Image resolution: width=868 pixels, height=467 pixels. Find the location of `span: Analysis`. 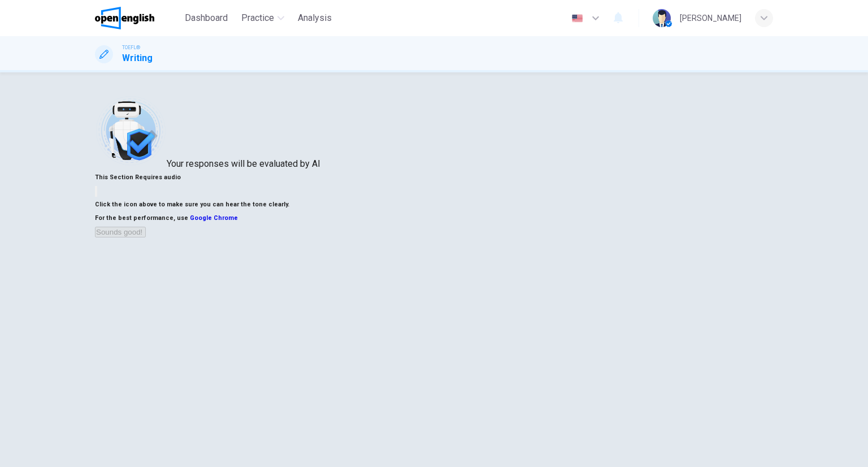

span: Analysis is located at coordinates (314, 18).